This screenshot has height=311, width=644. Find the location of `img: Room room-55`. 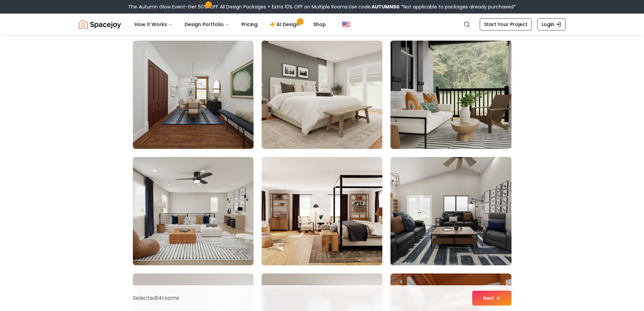

img: Room room-55 is located at coordinates (193, 211).